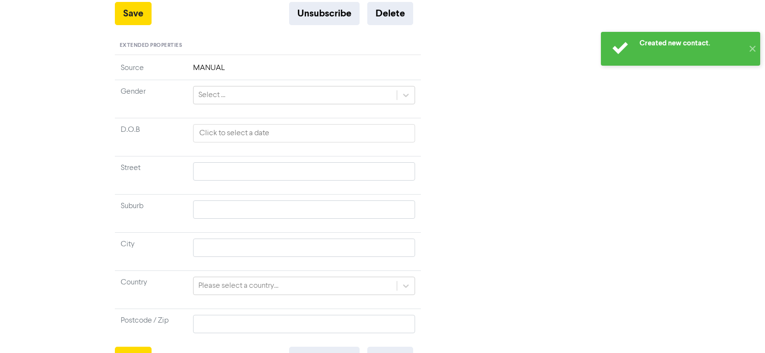 The image size is (765, 353). What do you see at coordinates (133, 14) in the screenshot?
I see `button: Save` at bounding box center [133, 14].